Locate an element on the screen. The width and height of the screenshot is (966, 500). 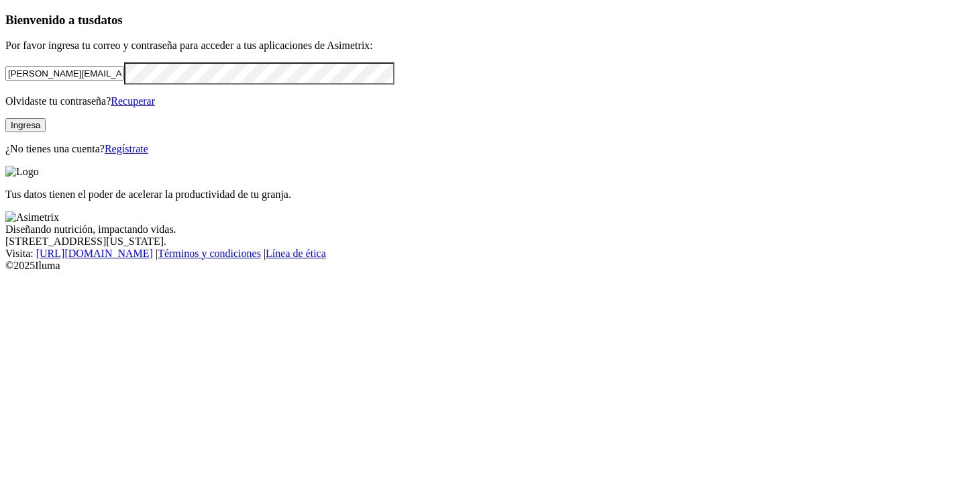
p: ¿No tienes una cuenta? is located at coordinates (483, 149).